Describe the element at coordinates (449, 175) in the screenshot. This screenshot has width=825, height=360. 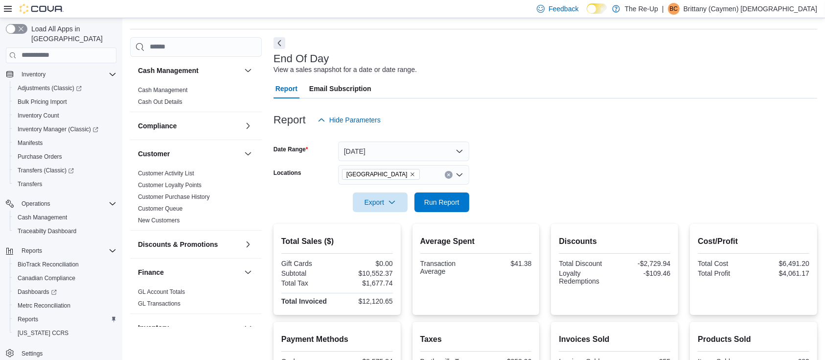
I see `button: Clear input` at that location.